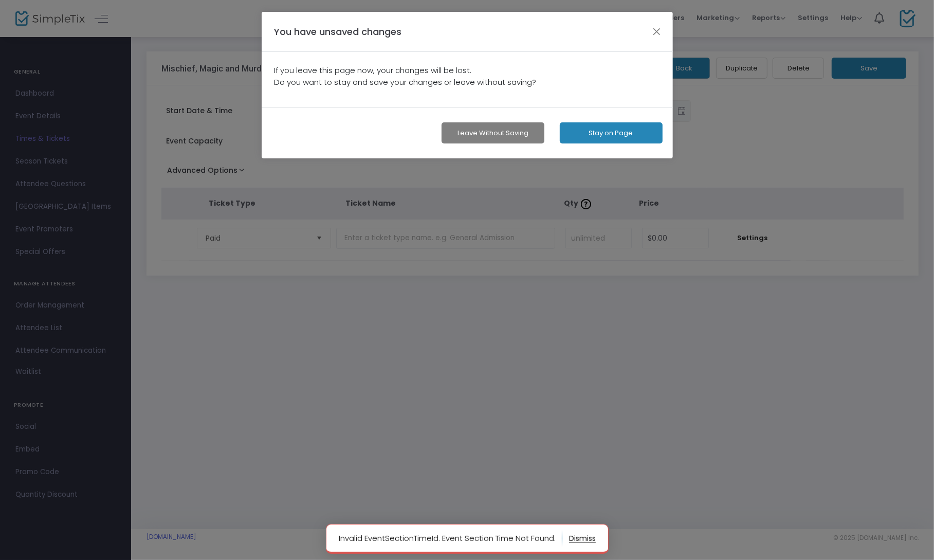 The width and height of the screenshot is (934, 560). I want to click on button: Leave without Saving, so click(493, 133).